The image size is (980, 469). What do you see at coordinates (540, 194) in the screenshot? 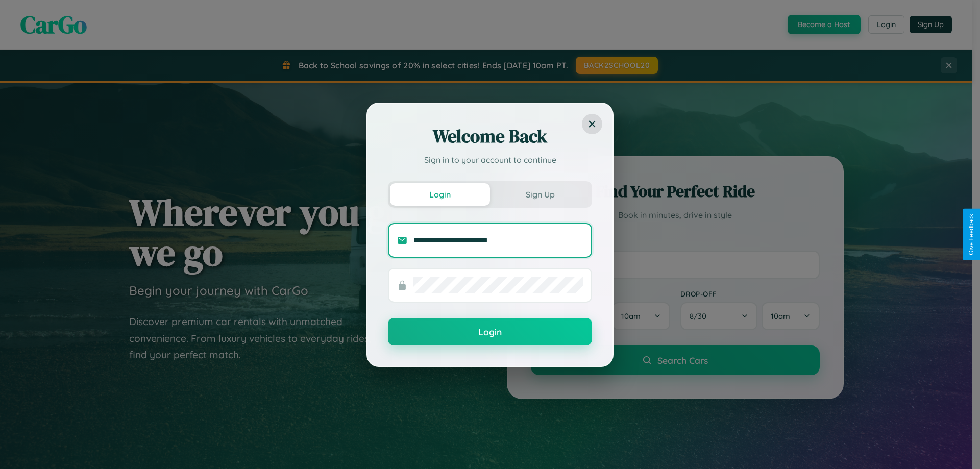
I see `button: Sign Up` at bounding box center [540, 194].